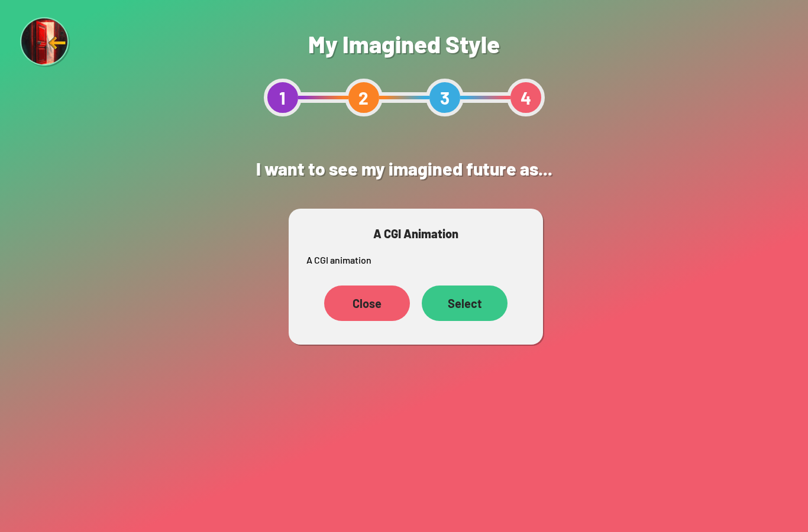 The image size is (808, 532). What do you see at coordinates (526, 97) in the screenshot?
I see `div: 4` at bounding box center [526, 97].